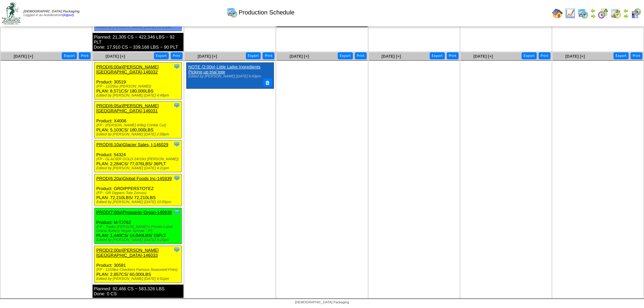  I want to click on img: line_graph.gif, so click(570, 13).